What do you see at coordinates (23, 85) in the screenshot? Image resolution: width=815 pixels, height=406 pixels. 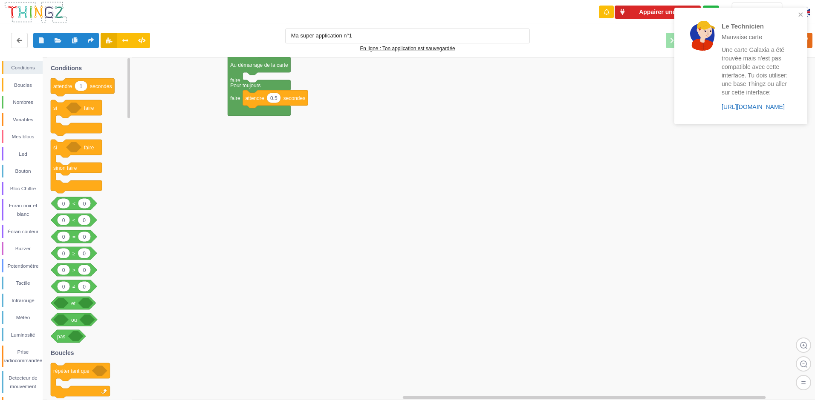 I see `div: Boucles` at bounding box center [23, 85].